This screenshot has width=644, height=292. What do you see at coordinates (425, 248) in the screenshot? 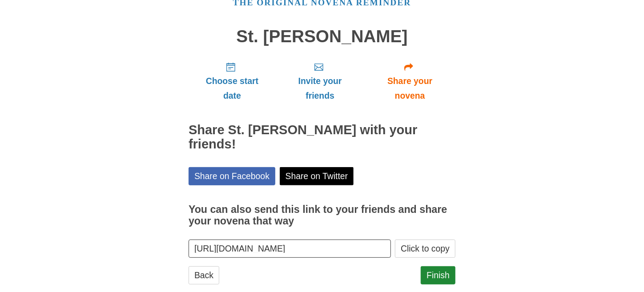
I see `button: Click to copy` at bounding box center [425, 248].